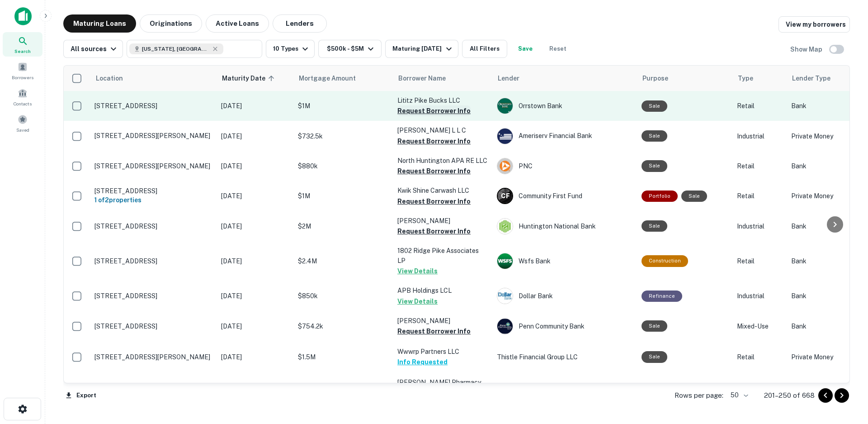  I want to click on button: Lenders, so click(300, 23).